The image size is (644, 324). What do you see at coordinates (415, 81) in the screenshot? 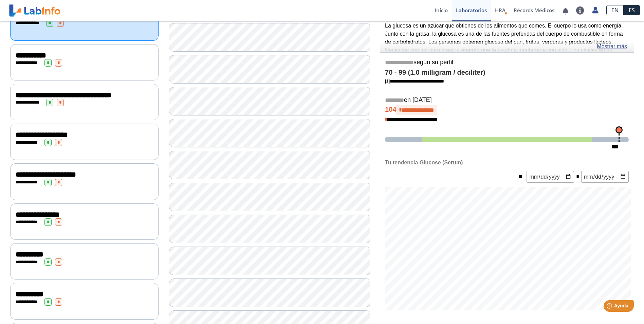
I see `a: [1]` at bounding box center [415, 81].